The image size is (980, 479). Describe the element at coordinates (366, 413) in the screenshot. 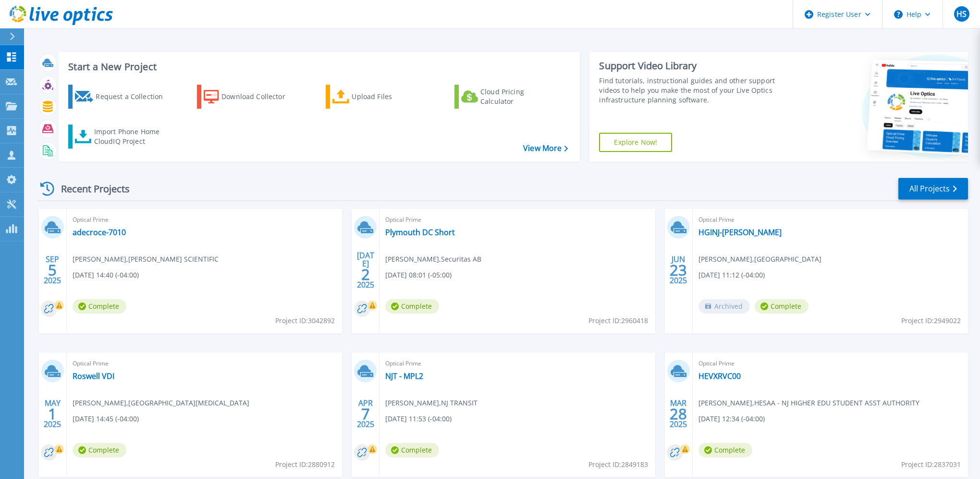

I see `div: APR 2025` at that location.